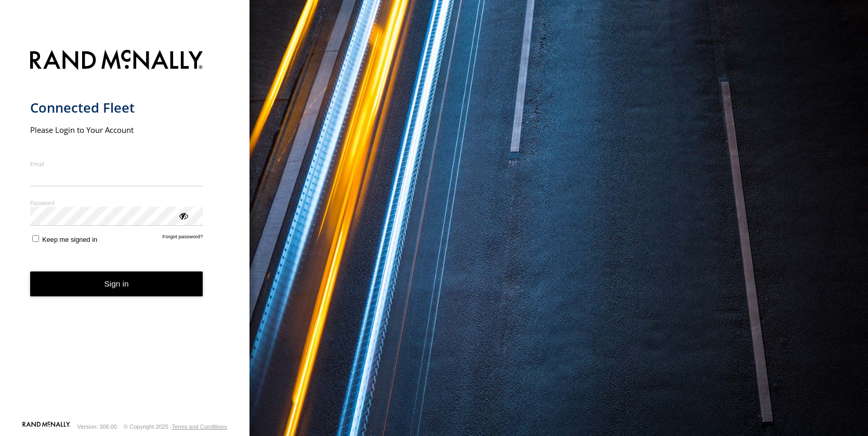  Describe the element at coordinates (117, 108) in the screenshot. I see `h1: Connected Fleet` at that location.